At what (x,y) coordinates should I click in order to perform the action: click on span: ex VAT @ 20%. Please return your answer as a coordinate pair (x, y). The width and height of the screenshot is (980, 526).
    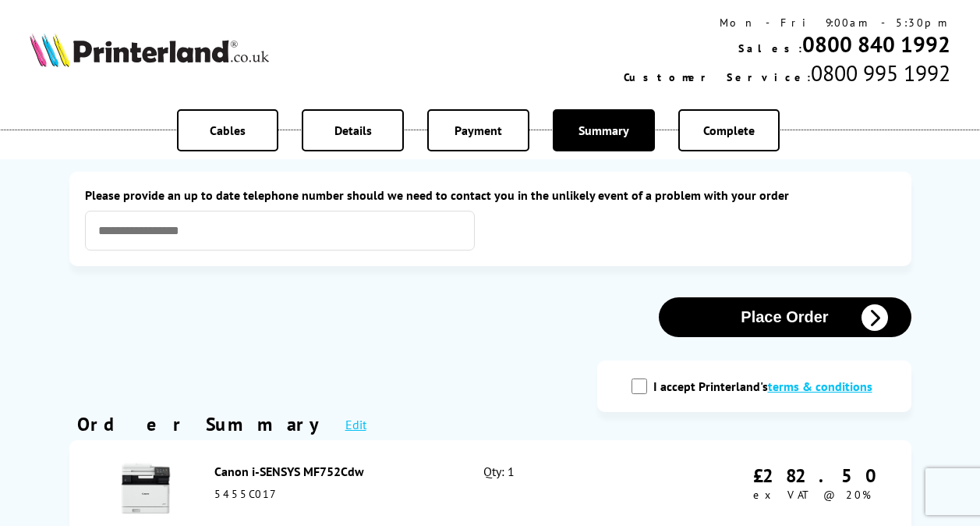
    Looking at the image, I should click on (812, 494).